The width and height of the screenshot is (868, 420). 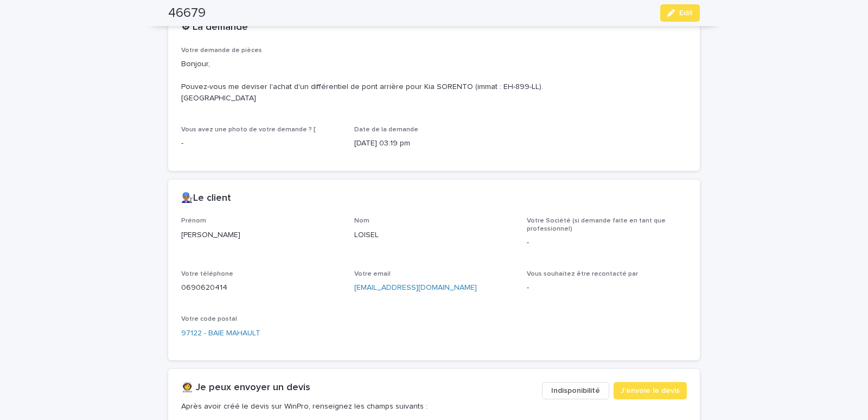 What do you see at coordinates (386, 130) in the screenshot?
I see `span: Date de la demande` at bounding box center [386, 130].